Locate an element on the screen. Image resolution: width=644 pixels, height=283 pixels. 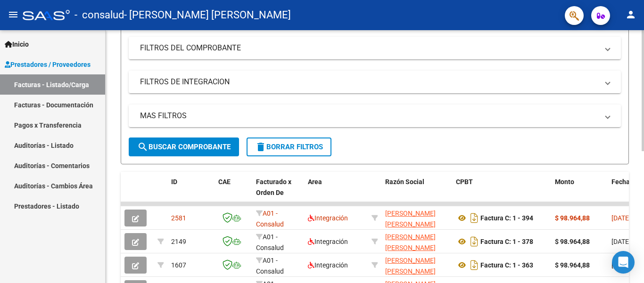
mat-expansion-panel-header: MAS FILTROS is located at coordinates (375, 116).